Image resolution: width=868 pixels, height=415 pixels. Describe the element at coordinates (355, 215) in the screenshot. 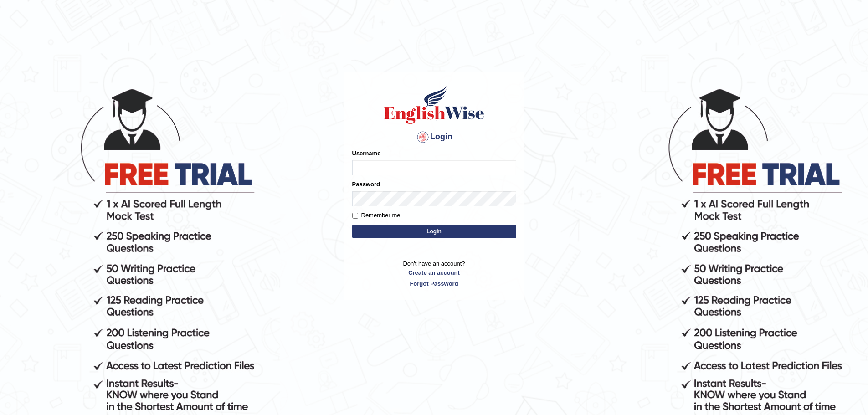

I see `input: Remember me` at that location.